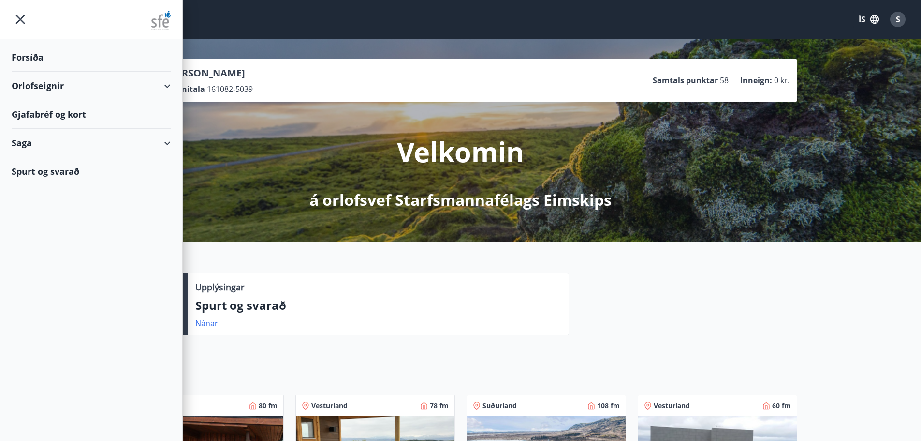 The width and height of the screenshot is (921, 441). I want to click on p: á orlofsvef Starfsmannafélags Eimskips, so click(460, 200).